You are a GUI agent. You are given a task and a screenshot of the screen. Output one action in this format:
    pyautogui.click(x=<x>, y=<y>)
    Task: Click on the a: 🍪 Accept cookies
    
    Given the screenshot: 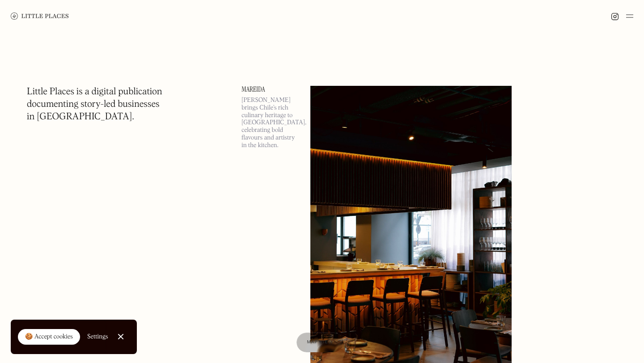 What is the action you would take?
    pyautogui.click(x=49, y=337)
    